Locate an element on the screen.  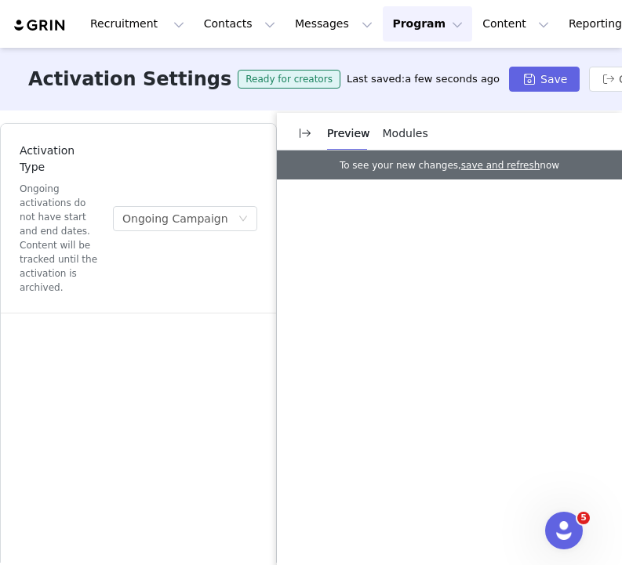
span: Ready for creators is located at coordinates (289, 79).